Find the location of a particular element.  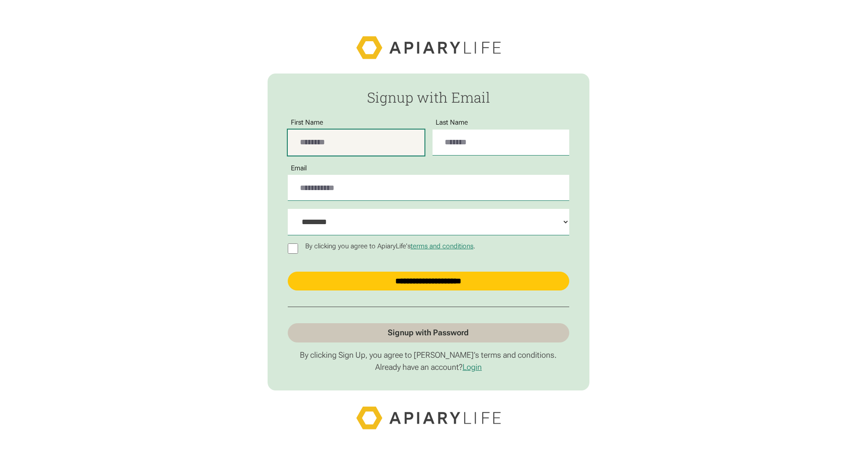

label: First Name is located at coordinates (307, 122).